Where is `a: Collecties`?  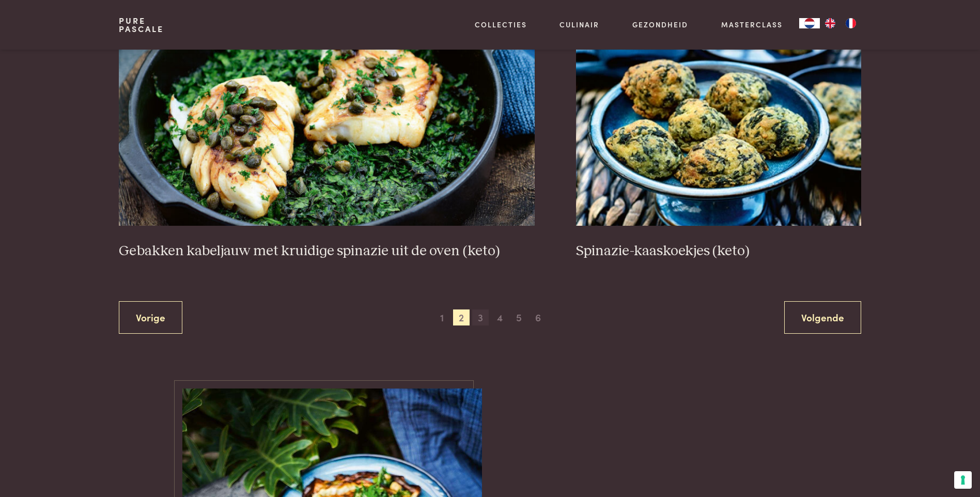
a: Collecties is located at coordinates (501, 24).